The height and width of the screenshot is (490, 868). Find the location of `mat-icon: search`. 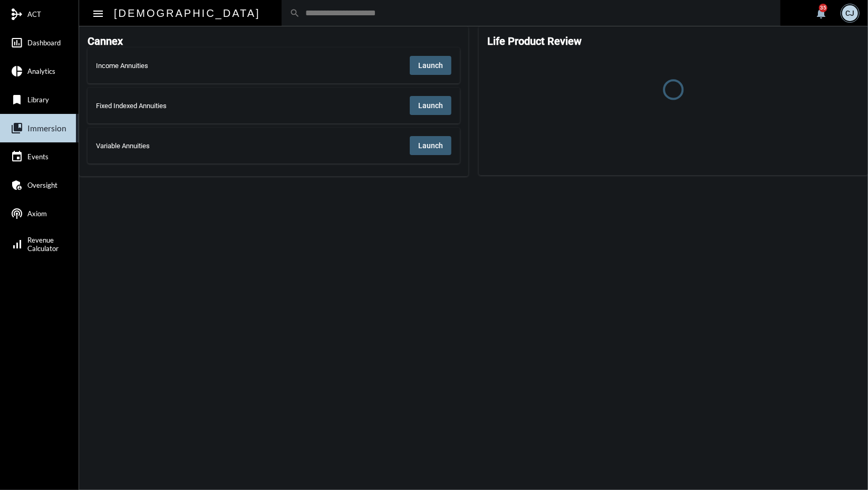

mat-icon: search is located at coordinates (295, 13).